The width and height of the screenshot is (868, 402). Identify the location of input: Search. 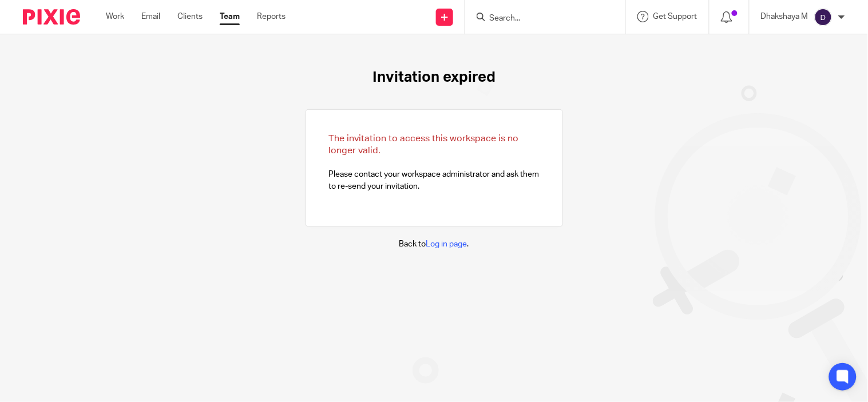
(540, 19).